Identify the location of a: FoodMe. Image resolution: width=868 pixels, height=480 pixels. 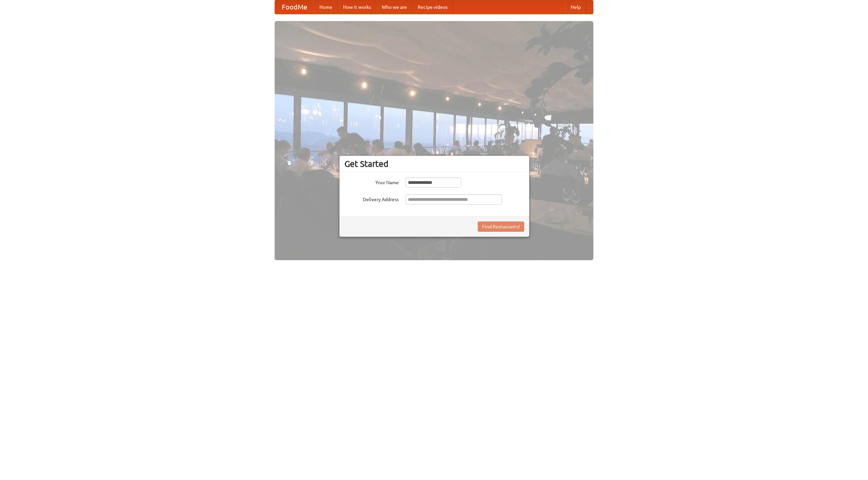
(294, 7).